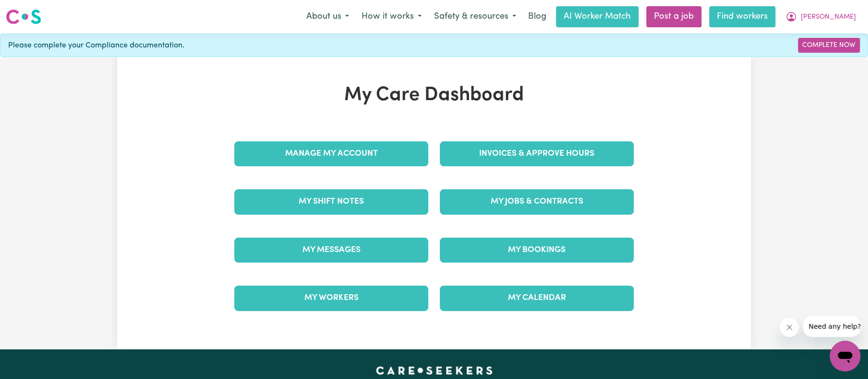 Image resolution: width=868 pixels, height=379 pixels. What do you see at coordinates (537, 17) in the screenshot?
I see `a: Blog` at bounding box center [537, 17].